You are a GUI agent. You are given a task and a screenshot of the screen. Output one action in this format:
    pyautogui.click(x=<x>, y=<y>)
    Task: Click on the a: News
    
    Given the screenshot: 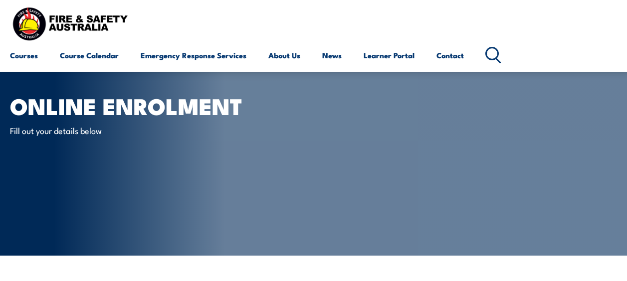 What is the action you would take?
    pyautogui.click(x=332, y=55)
    